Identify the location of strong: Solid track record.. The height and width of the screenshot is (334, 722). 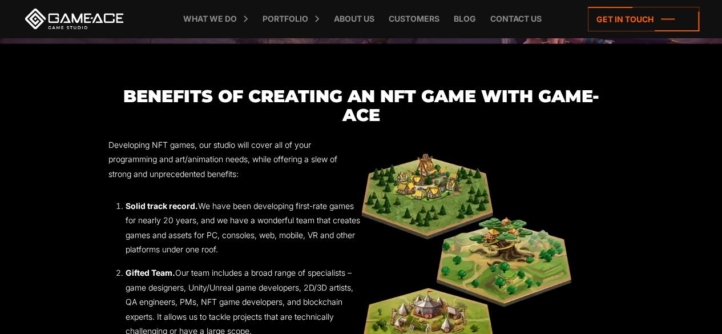
(162, 206).